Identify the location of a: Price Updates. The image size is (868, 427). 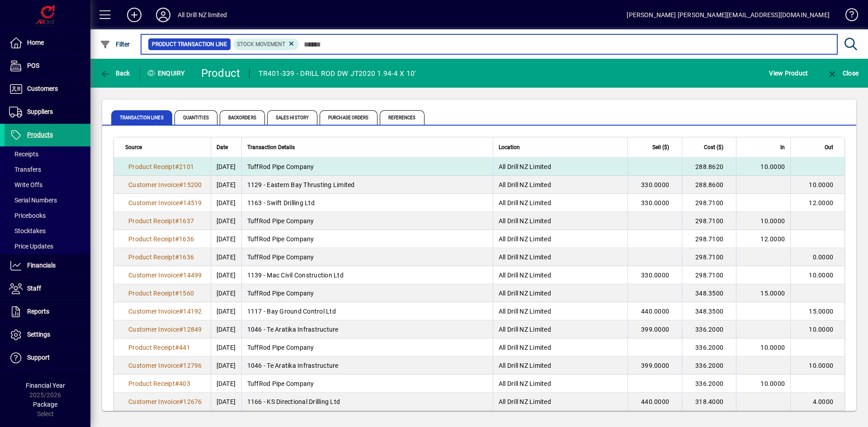
(48, 247).